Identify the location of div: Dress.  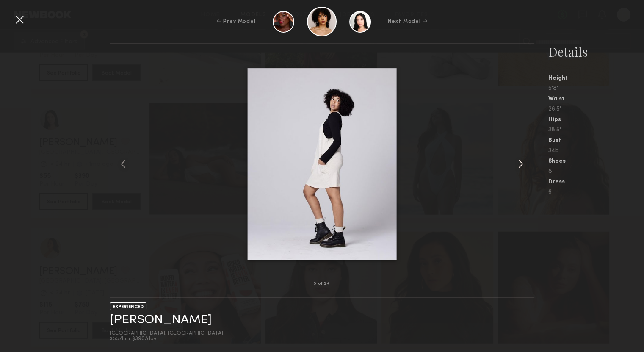
(596, 182).